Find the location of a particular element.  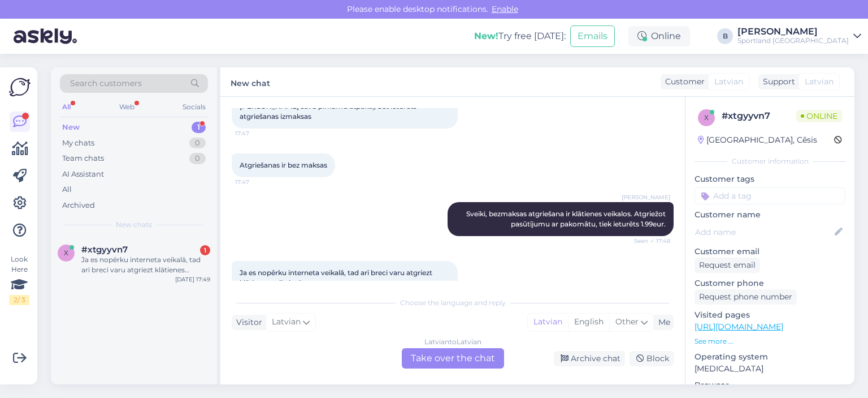

div: Me is located at coordinates (661, 322).